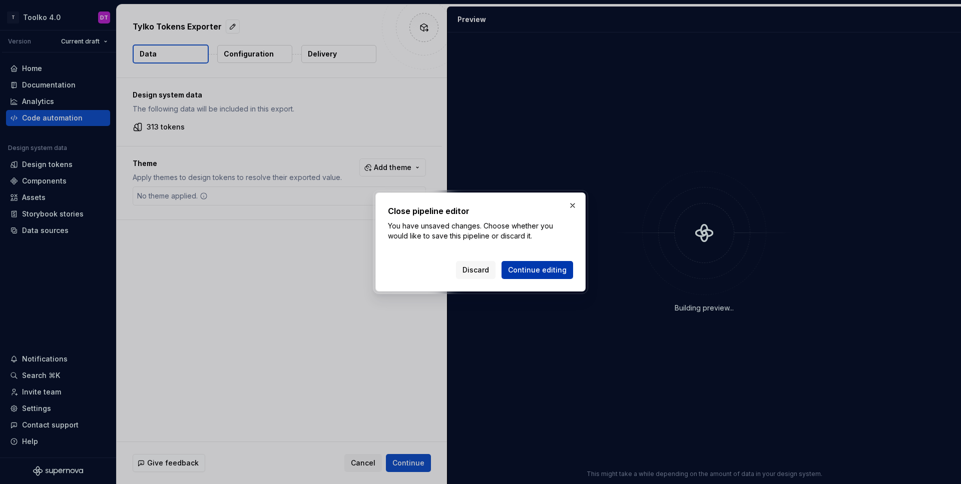  What do you see at coordinates (480, 231) in the screenshot?
I see `p: You have unsaved changes. Choose whether you would like to save this pipeline or discard it.` at bounding box center [480, 231].